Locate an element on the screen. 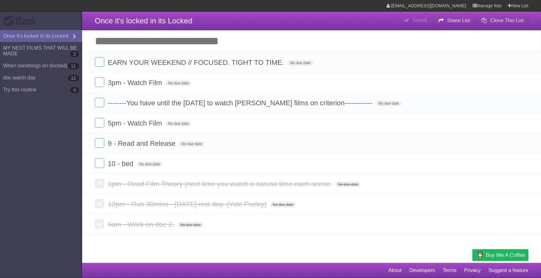 This screenshot has height=278, width=541. span: 5pm - Watch Film is located at coordinates (136, 123).